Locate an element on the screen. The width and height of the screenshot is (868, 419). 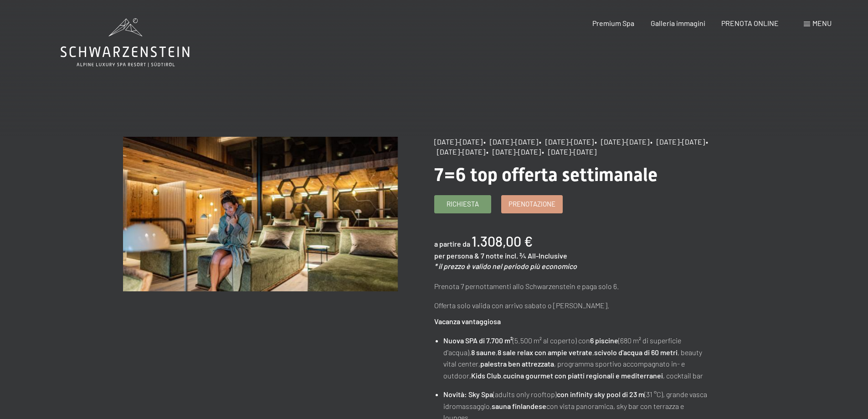
strong: Kids Club is located at coordinates (487, 375).